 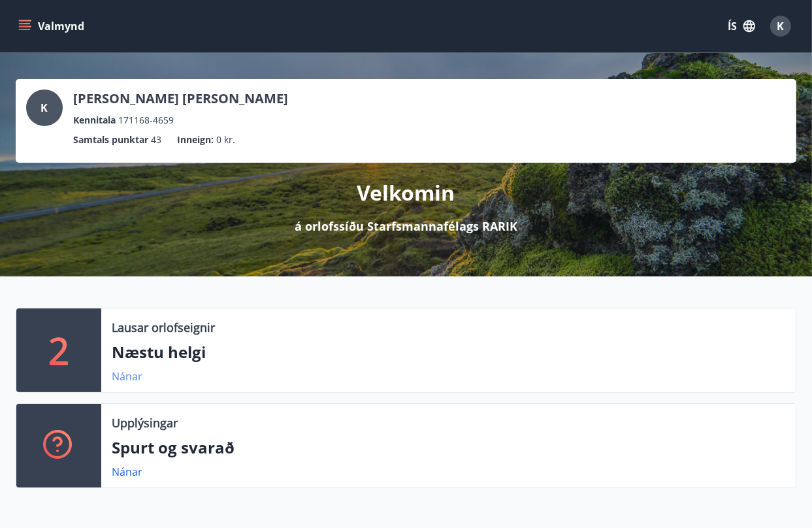 What do you see at coordinates (52, 26) in the screenshot?
I see `button: menu` at bounding box center [52, 26].